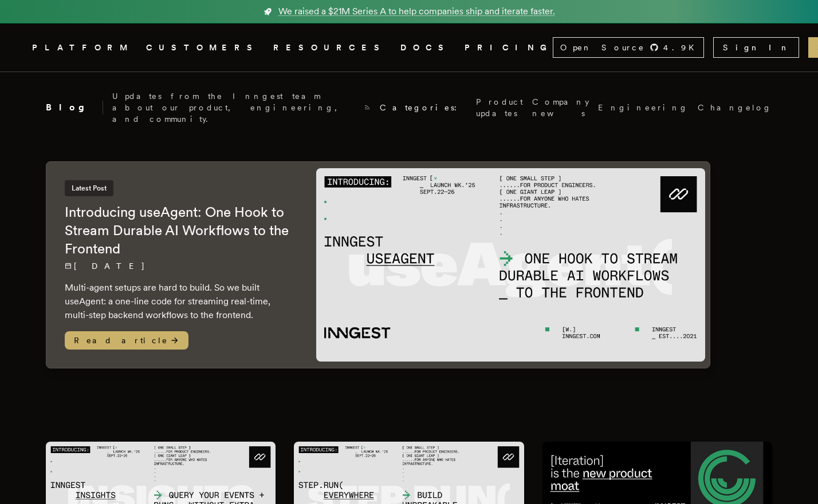  What do you see at coordinates (330, 48) in the screenshot?
I see `button: RESOURCES` at bounding box center [330, 48].